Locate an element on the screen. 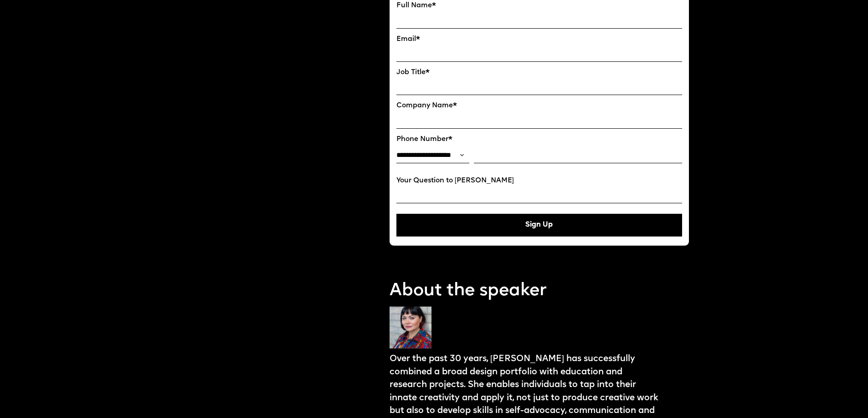  label: Email is located at coordinates (539, 40).